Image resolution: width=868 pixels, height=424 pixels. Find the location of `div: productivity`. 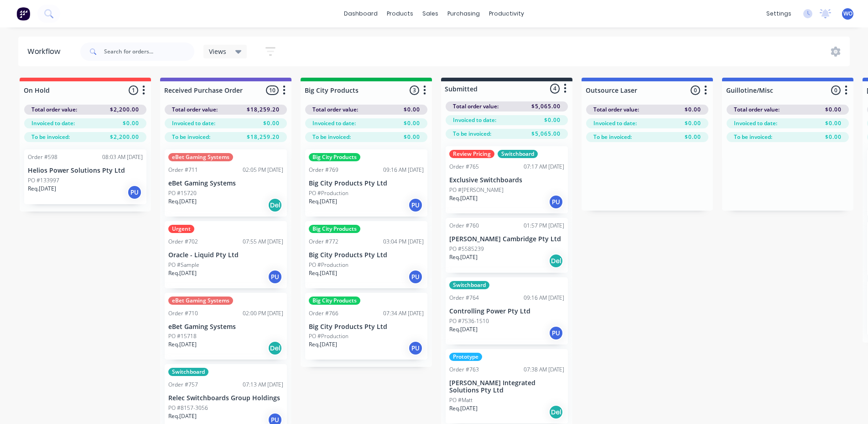

div: productivity is located at coordinates (506, 14).